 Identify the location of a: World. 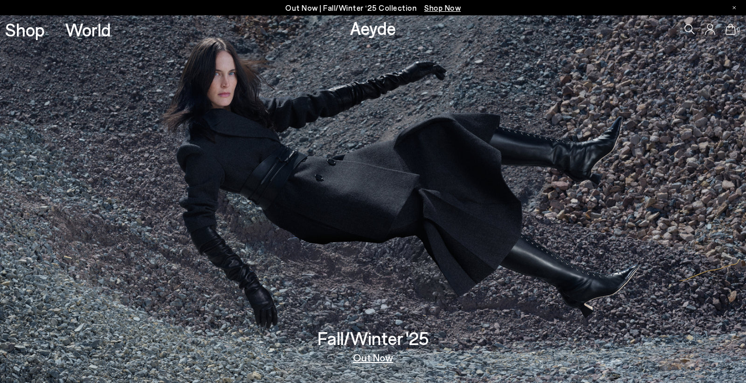
(88, 29).